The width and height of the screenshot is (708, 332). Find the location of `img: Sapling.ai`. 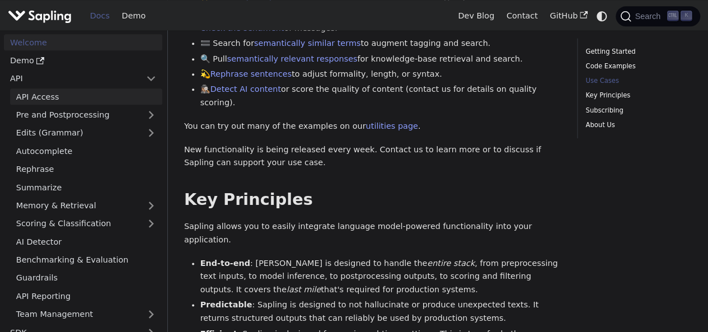

img: Sapling.ai is located at coordinates (40, 16).